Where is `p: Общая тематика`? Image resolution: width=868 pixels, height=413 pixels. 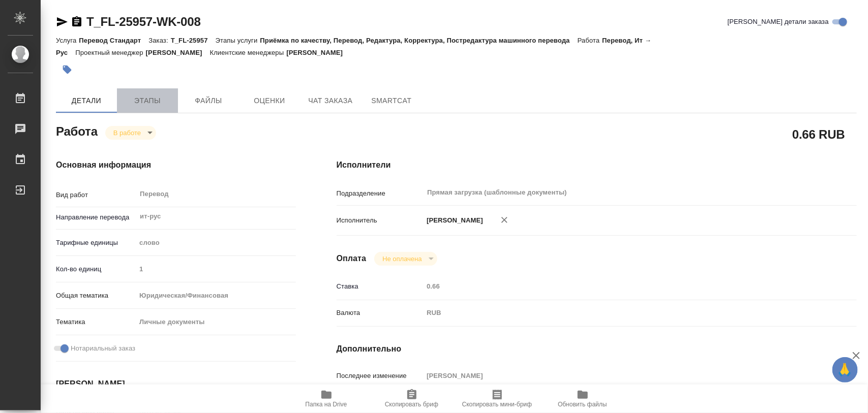
p: Общая тематика is located at coordinates (95, 296).